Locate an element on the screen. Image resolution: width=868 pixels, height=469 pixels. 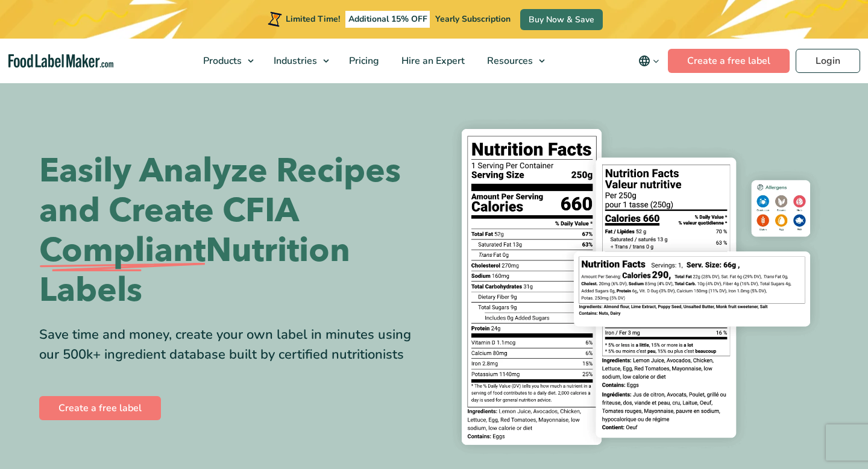
span: Resources is located at coordinates (509, 61).